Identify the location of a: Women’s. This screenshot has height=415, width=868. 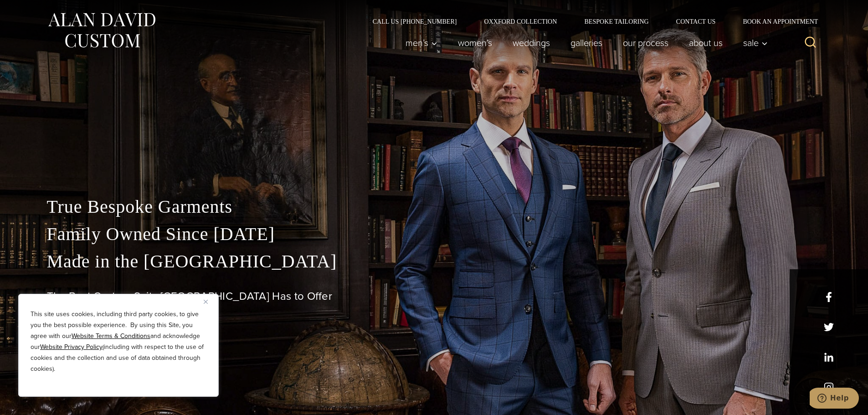
(475, 43).